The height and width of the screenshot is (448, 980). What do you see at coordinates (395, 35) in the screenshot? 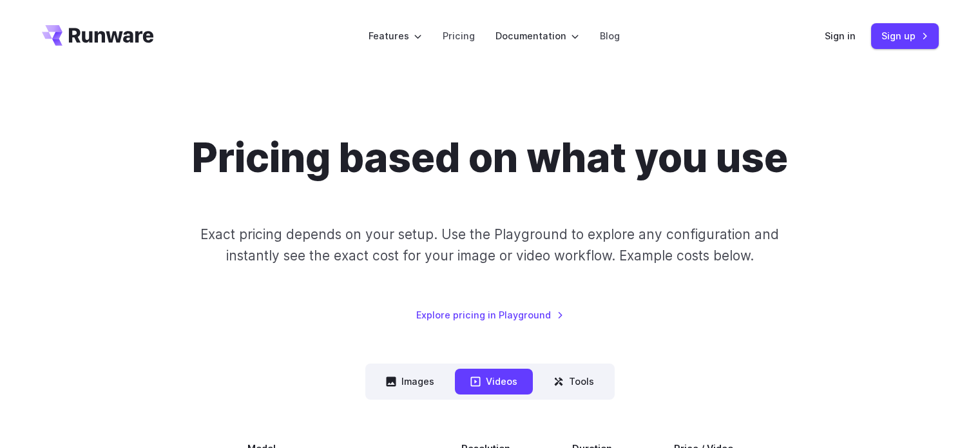
I see `label: Features` at bounding box center [395, 35].